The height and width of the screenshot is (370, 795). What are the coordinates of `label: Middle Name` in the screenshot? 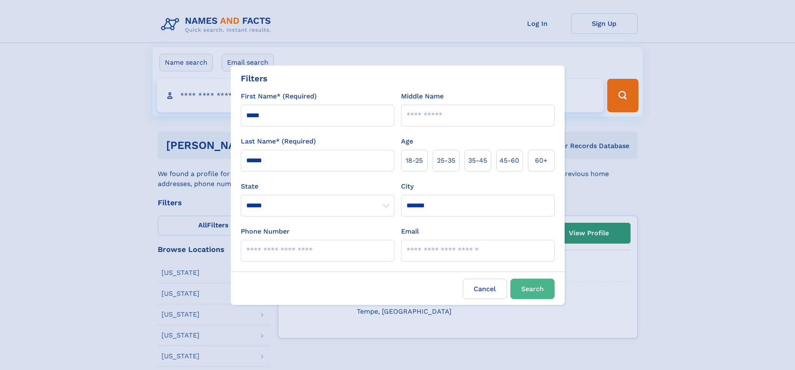 It's located at (422, 96).